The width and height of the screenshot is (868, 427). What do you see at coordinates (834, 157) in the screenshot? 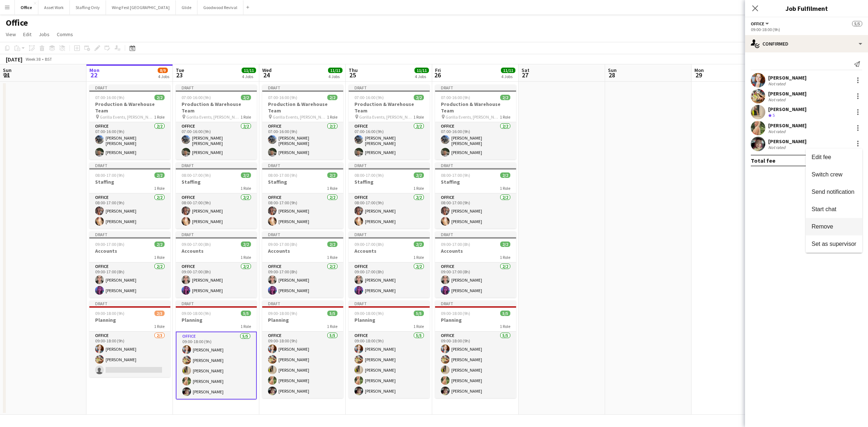
I see `button: Edit fee` at bounding box center [834, 157].